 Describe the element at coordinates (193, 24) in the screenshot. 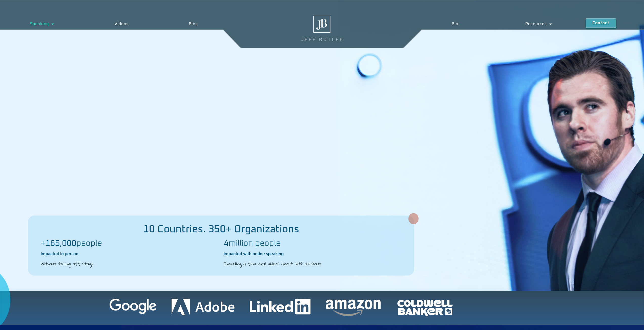

I see `a: Blog` at that location.